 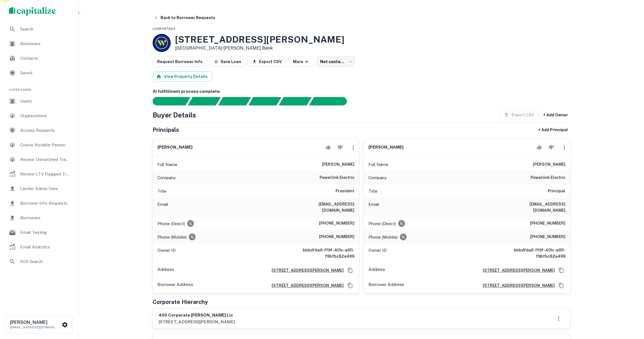 What do you see at coordinates (39, 101) in the screenshot?
I see `div: Users` at bounding box center [39, 101].